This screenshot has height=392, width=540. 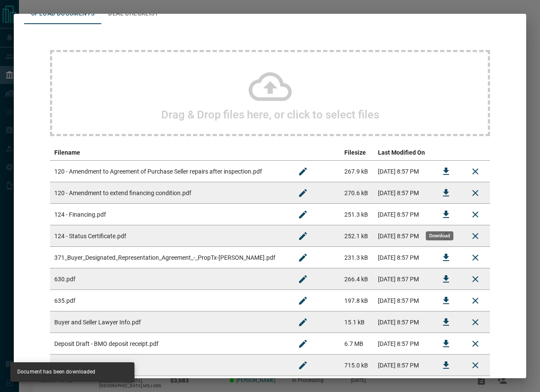 What do you see at coordinates (447, 152) in the screenshot?
I see `th: download action column` at bounding box center [447, 152].